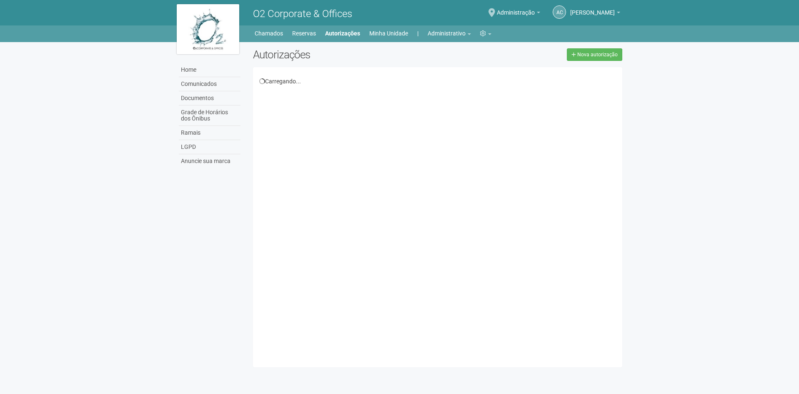 This screenshot has height=394, width=799. Describe the element at coordinates (303, 14) in the screenshot. I see `span: O2 Corporate & Offices` at that location.